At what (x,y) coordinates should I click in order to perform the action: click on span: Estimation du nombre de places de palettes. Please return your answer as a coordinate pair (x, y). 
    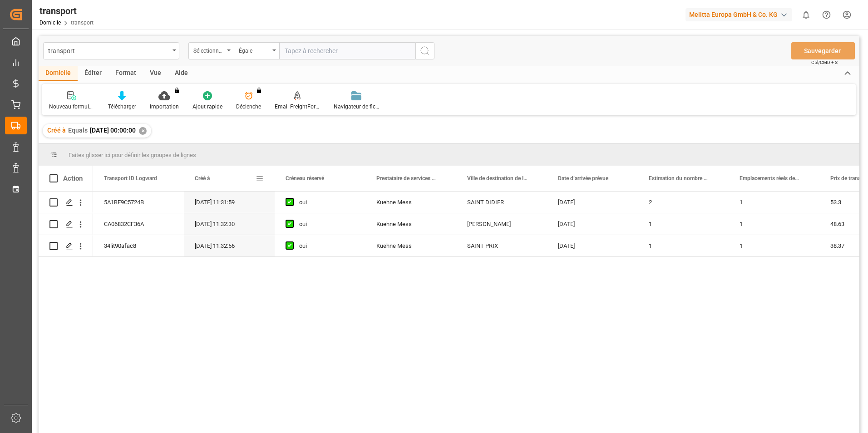
    Looking at the image, I should click on (679, 178).